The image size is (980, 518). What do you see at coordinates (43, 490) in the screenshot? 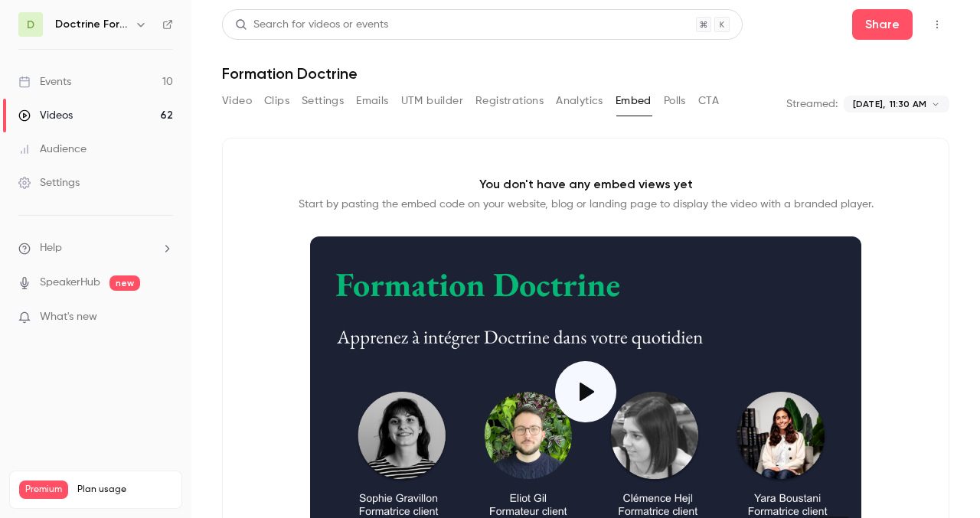
I see `span: Premium` at bounding box center [43, 490].